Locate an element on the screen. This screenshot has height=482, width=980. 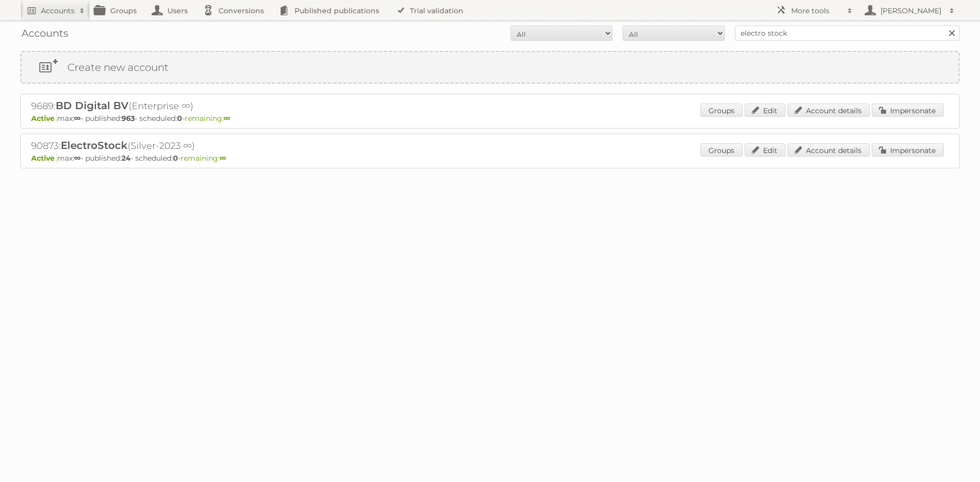
h2: More tools is located at coordinates (817, 10).